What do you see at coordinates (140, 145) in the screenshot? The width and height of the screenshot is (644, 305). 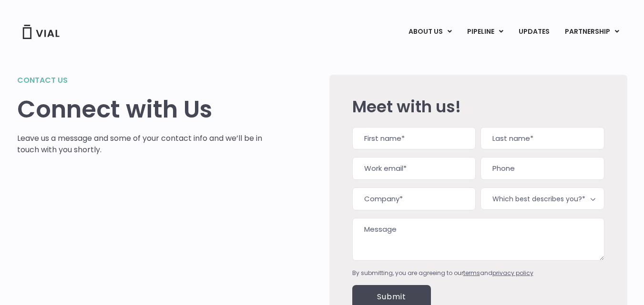 I see `p: Leave us a message and some of your contact info and we’ll be in touch with you shortly.` at bounding box center [140, 145].